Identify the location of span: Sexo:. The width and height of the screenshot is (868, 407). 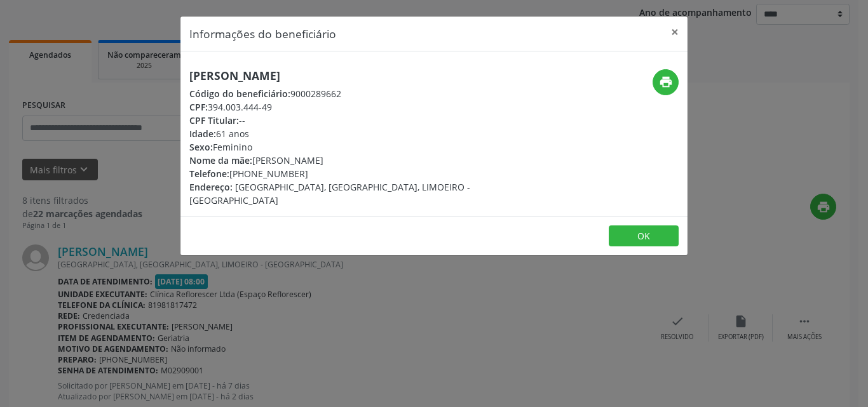
(201, 147).